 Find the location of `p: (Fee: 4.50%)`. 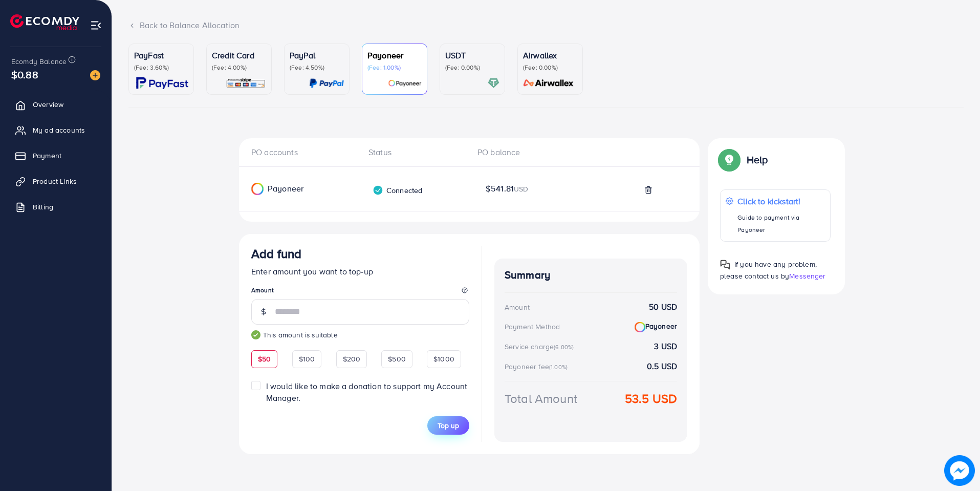

p: (Fee: 4.50%) is located at coordinates (317, 67).